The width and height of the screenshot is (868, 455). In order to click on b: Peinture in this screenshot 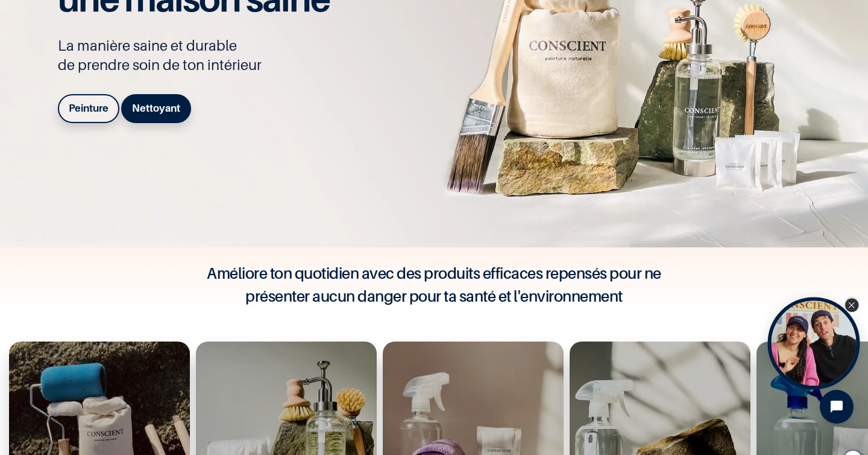, I will do `click(89, 108)`.